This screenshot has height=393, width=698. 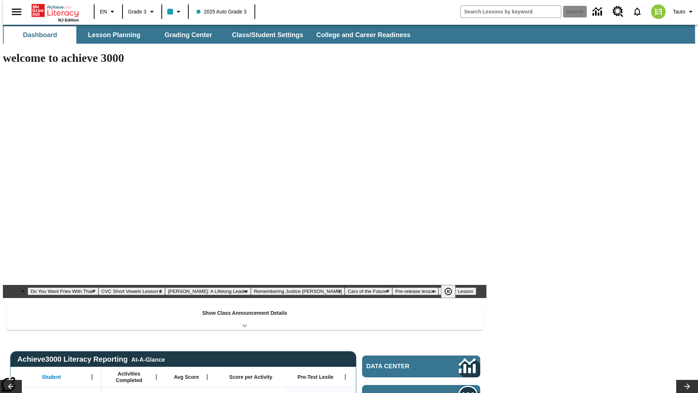 What do you see at coordinates (103, 12) in the screenshot?
I see `span: EN` at bounding box center [103, 12].